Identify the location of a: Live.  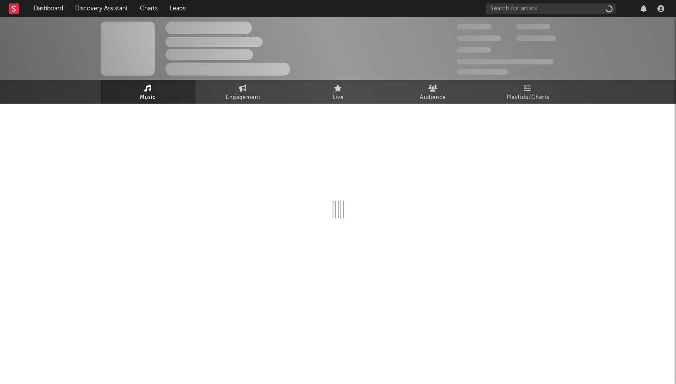
(338, 92).